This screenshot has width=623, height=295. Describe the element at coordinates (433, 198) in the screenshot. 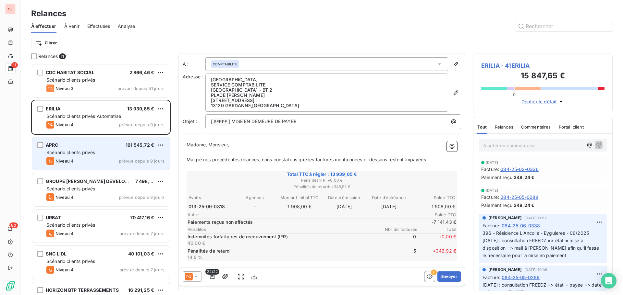

I see `th: Solde TTC` at that location.